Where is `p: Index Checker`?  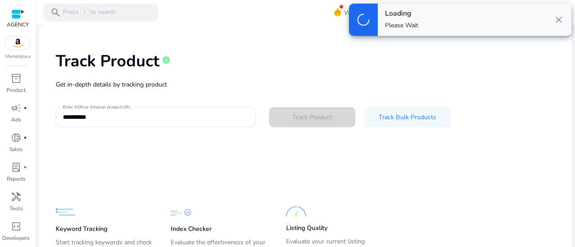 p: Index Checker is located at coordinates (191, 229).